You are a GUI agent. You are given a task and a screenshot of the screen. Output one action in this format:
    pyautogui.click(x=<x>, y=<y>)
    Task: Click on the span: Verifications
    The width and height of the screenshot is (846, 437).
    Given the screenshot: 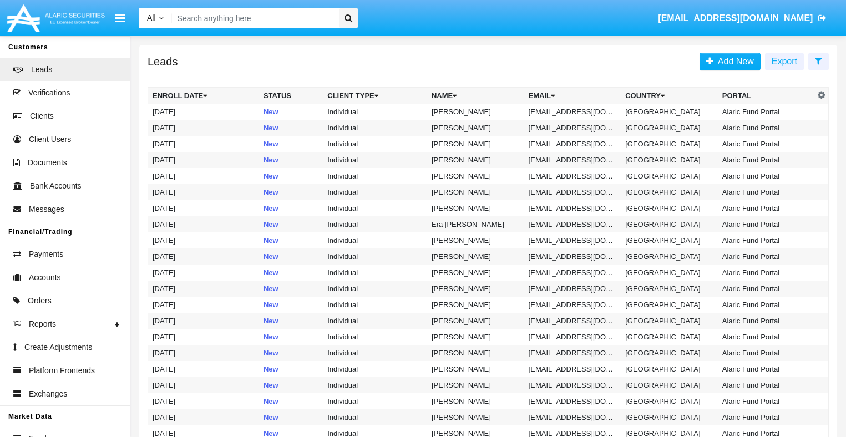 What is the action you would take?
    pyautogui.click(x=49, y=93)
    